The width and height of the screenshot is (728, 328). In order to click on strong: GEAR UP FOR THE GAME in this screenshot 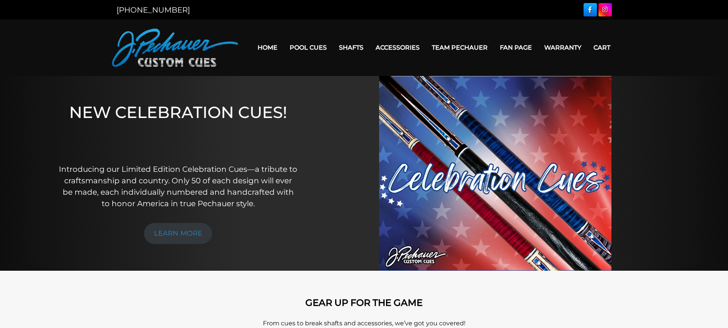, I will do `click(364, 303)`.